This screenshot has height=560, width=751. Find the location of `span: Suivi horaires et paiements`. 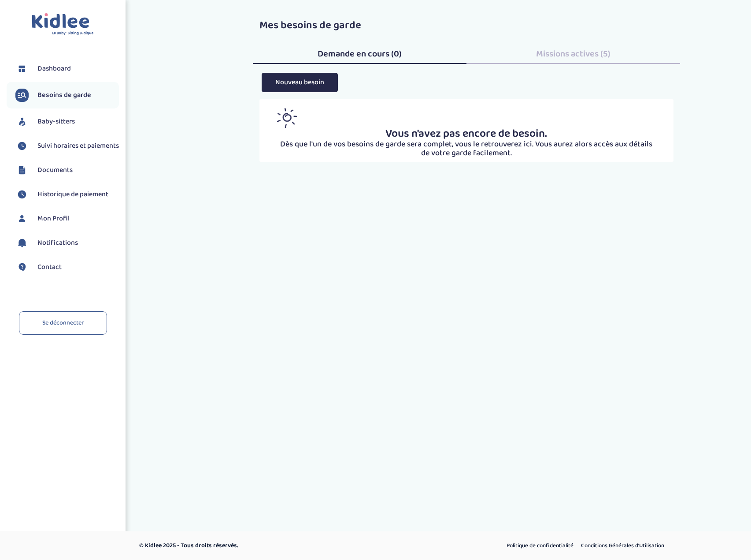

span: Suivi horaires et paiements is located at coordinates (78, 146).